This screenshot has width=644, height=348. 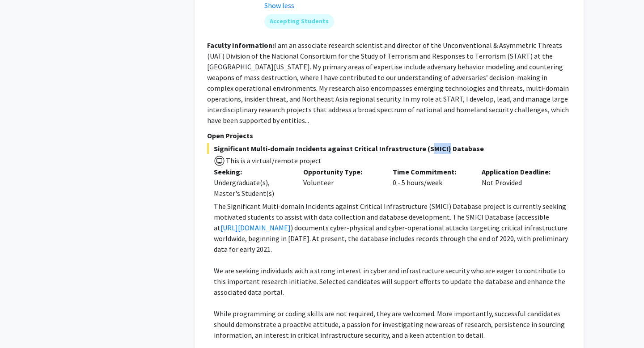 I want to click on span: This is a virtual/remote project, so click(x=273, y=160).